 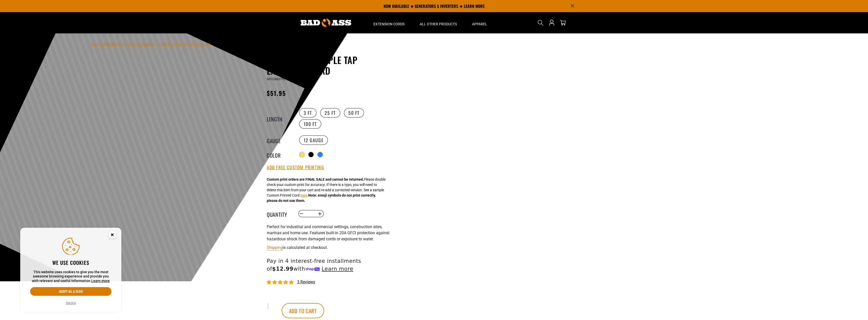 I want to click on span: GFI12003TYL, so click(x=276, y=79).